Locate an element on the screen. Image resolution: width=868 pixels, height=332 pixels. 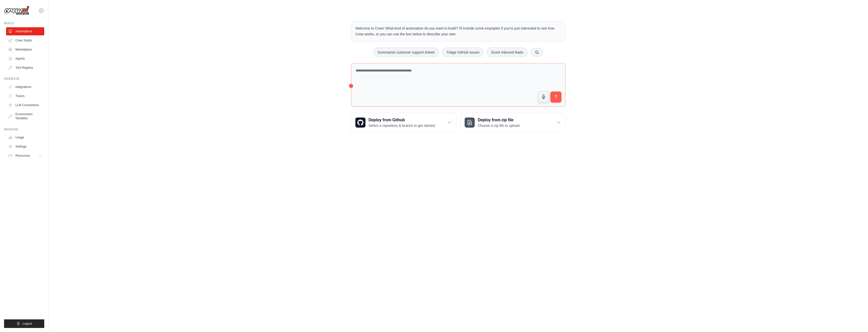
h3: Deploy from Github is located at coordinates (402, 120).